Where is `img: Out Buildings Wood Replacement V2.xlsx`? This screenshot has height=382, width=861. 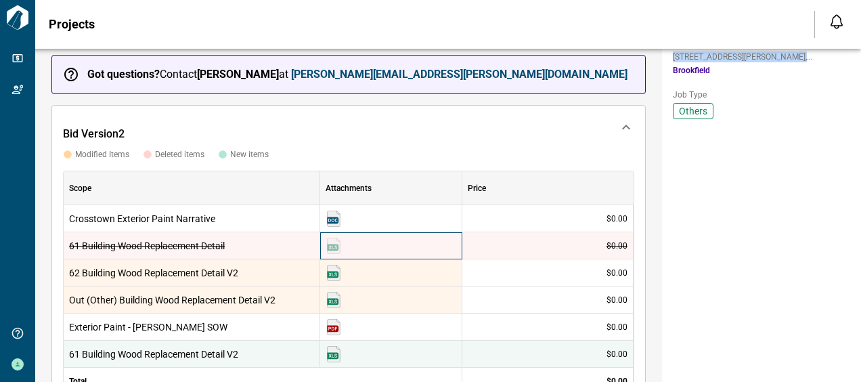
img: Out Buildings Wood Replacement V2.xlsx is located at coordinates (334, 300).